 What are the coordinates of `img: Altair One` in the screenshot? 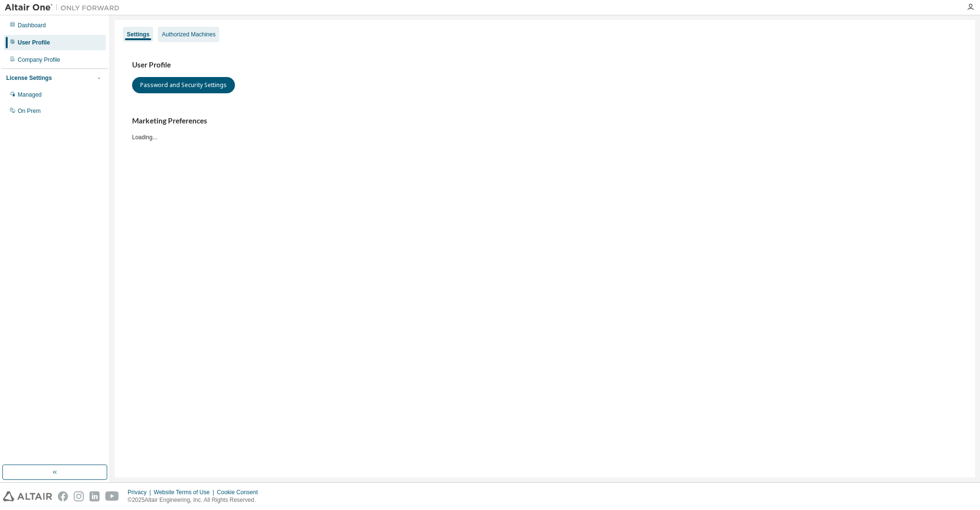 It's located at (65, 7).